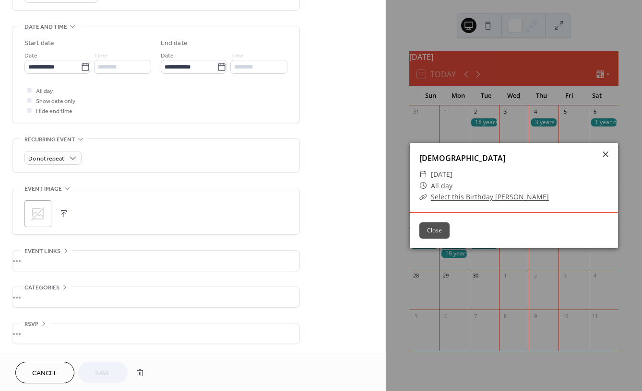 Image resolution: width=642 pixels, height=391 pixels. What do you see at coordinates (39, 43) in the screenshot?
I see `div: Start date` at bounding box center [39, 43].